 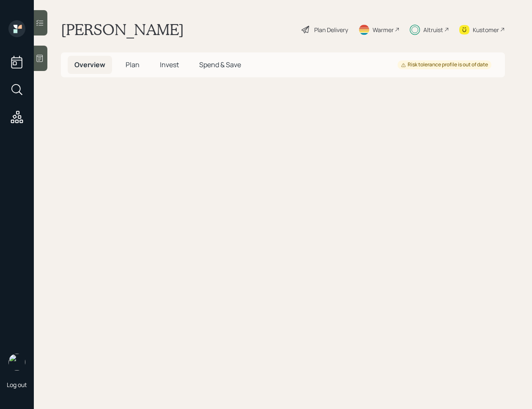 I want to click on div: Log out, so click(x=17, y=385).